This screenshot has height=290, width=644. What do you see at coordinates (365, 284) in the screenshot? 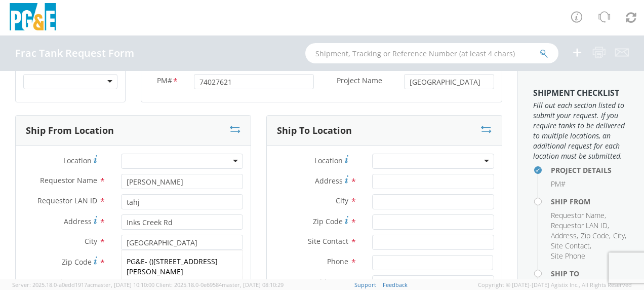
I see `a: Support` at bounding box center [365, 284].